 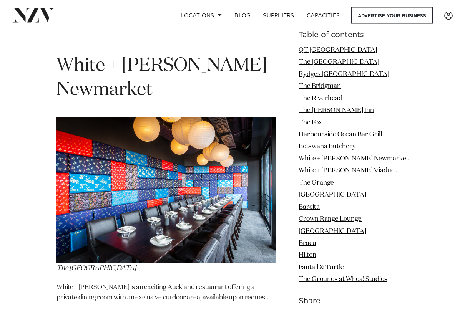 What do you see at coordinates (323, 15) in the screenshot?
I see `a: Capacities` at bounding box center [323, 15].